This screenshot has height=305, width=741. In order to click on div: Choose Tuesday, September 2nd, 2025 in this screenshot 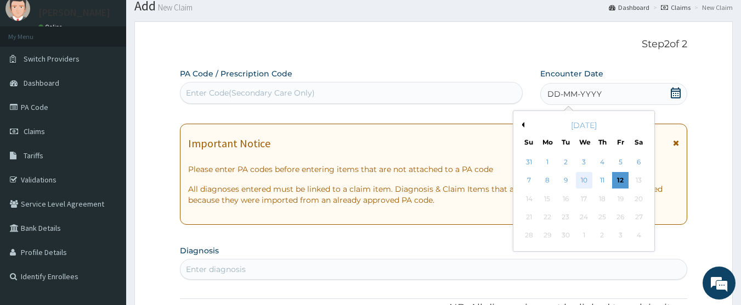, I will do `click(566, 162)`.